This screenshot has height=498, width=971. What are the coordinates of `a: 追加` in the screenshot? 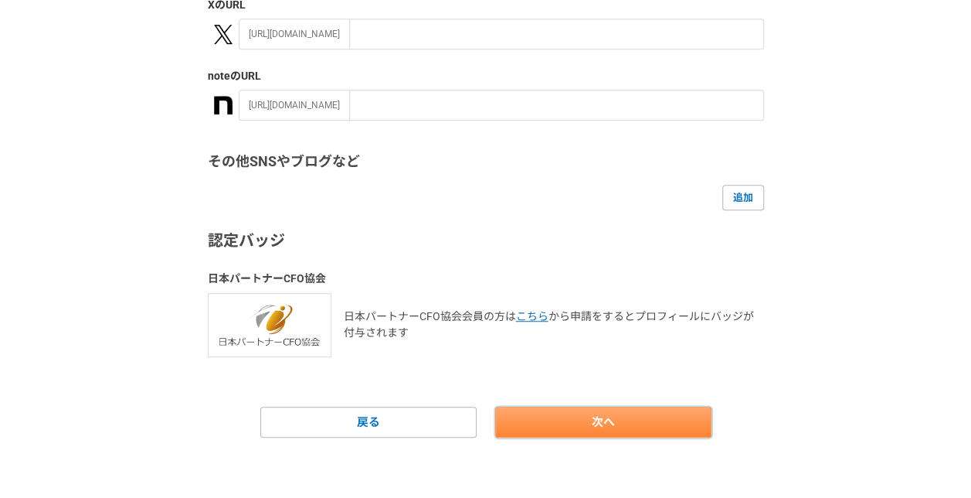 It's located at (743, 197).